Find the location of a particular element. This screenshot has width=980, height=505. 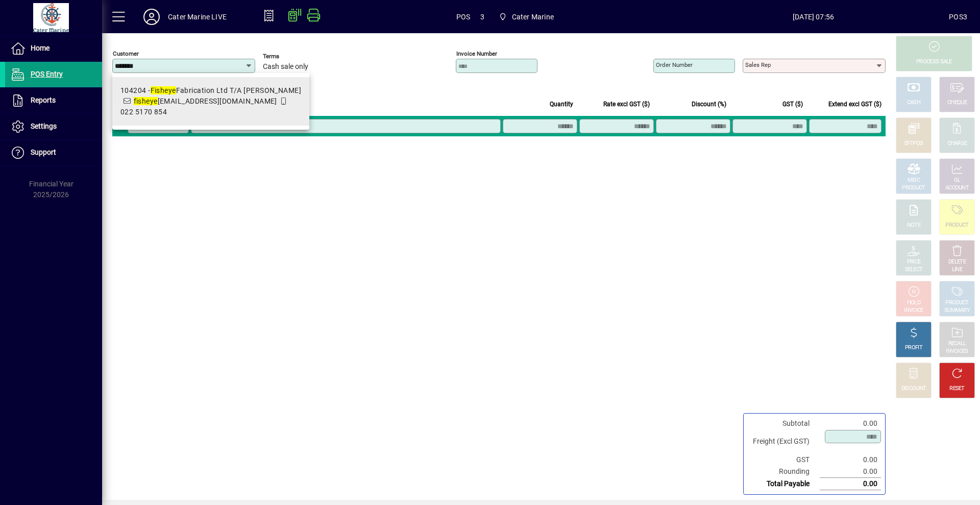

span: Discount (%) is located at coordinates (709, 104).